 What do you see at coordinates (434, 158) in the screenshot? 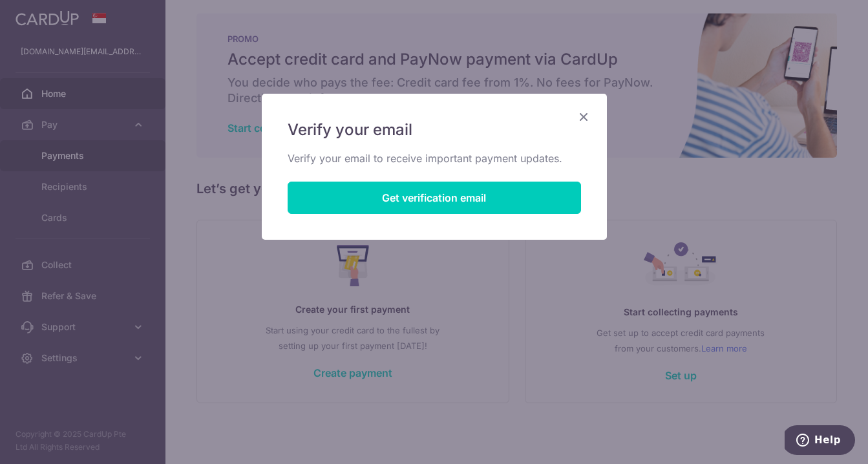
I see `p: Verify your email to receive important payment updates.` at bounding box center [434, 158].